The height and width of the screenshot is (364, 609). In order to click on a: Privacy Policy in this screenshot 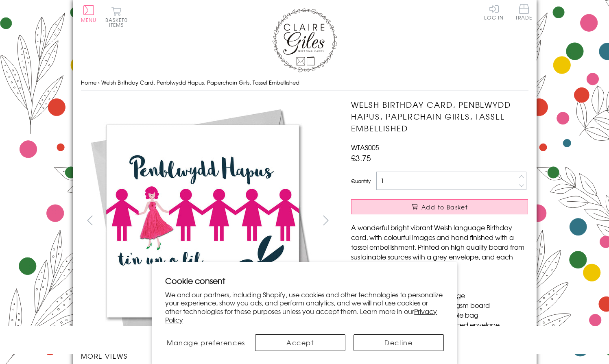, I will do `click(301, 315)`.